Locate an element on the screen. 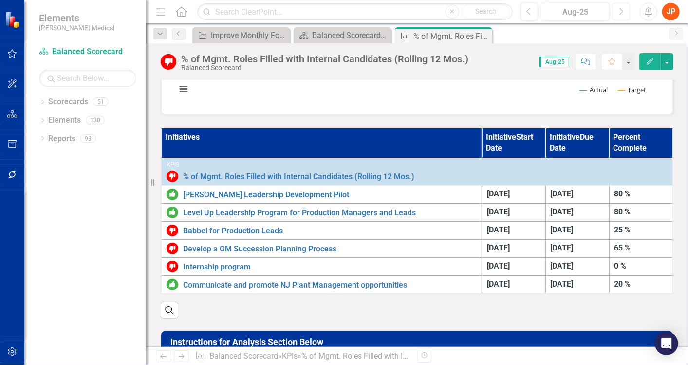 The width and height of the screenshot is (688, 365). span: Elements is located at coordinates (76, 18).